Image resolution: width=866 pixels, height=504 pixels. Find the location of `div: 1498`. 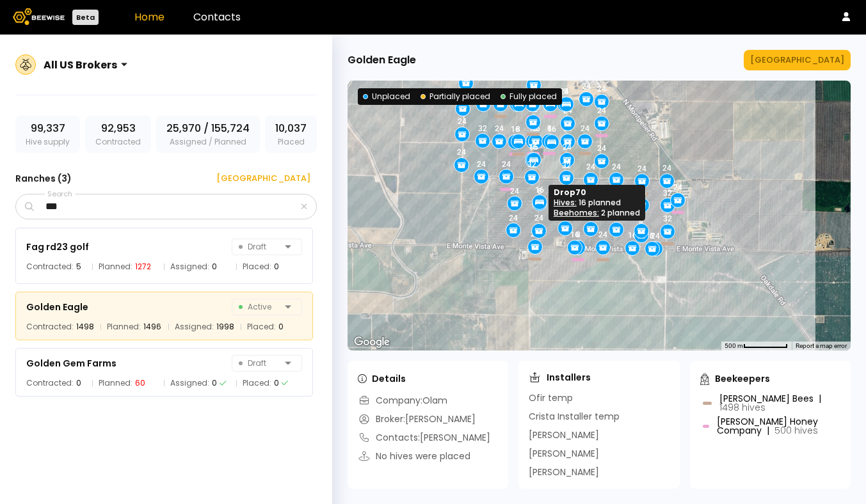

div: 1498 is located at coordinates (85, 327).